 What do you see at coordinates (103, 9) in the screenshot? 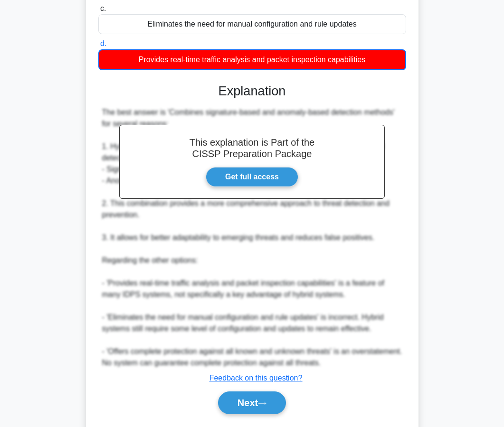
I see `span: c.` at bounding box center [103, 9].